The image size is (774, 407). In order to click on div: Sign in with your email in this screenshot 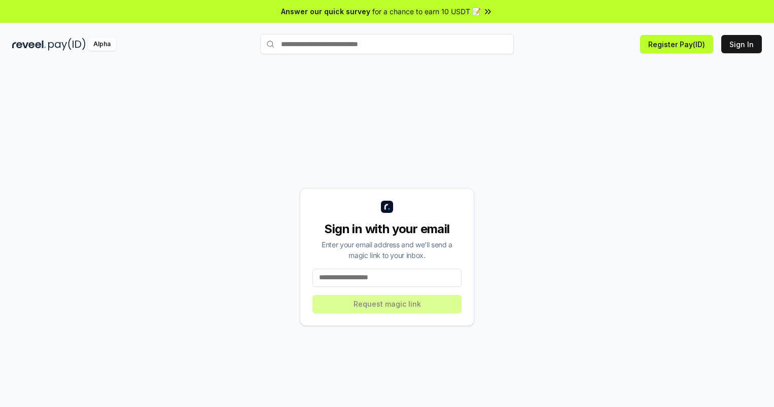, I will do `click(387, 229)`.